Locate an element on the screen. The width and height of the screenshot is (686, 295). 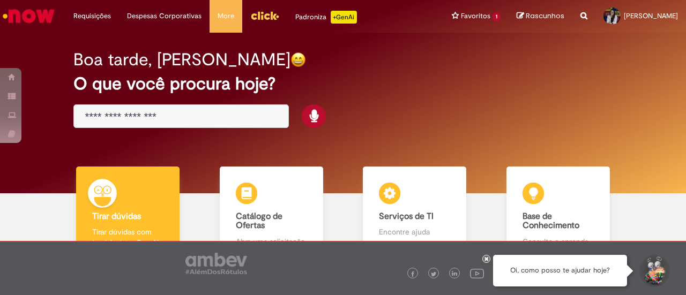
span: Favoritos is located at coordinates (475, 16).